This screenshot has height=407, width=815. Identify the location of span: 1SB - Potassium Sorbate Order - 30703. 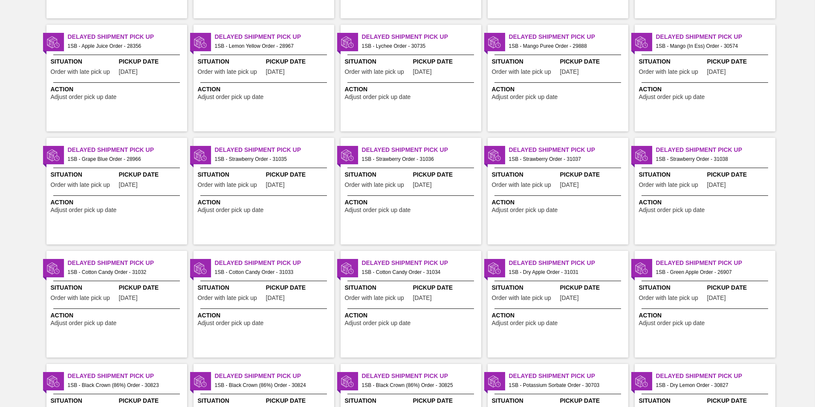
(565, 385).